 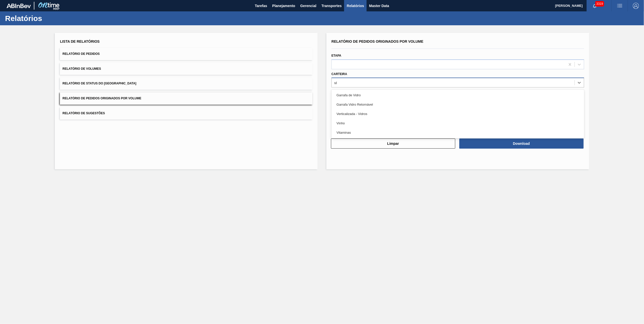 I want to click on span: Lista de Relatórios, so click(x=79, y=41).